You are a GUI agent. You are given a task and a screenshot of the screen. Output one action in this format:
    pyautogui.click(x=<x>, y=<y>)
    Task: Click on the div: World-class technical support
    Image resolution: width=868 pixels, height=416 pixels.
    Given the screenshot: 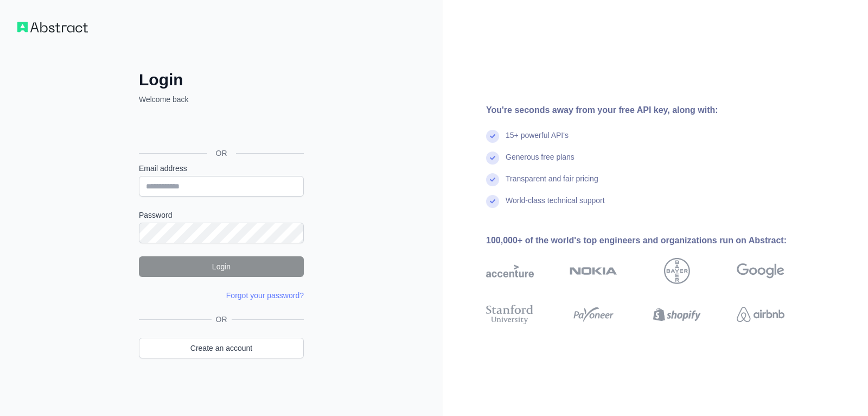 What is the action you would take?
    pyautogui.click(x=555, y=205)
    